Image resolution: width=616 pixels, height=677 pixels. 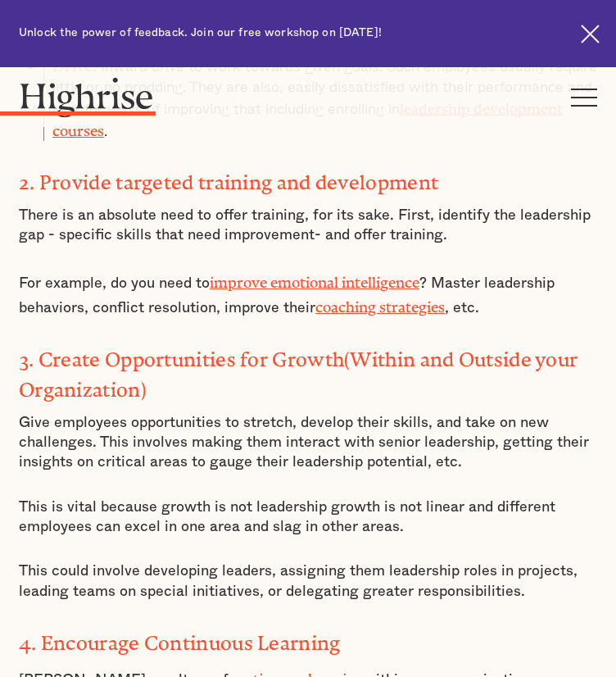 I want to click on p: Give employees opportunities to stretch, develop their skills, and take on new challenges. This i..., so click(x=308, y=443).